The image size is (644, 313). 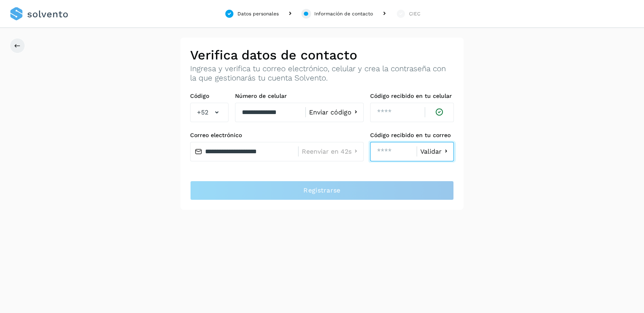 I want to click on span: Validar, so click(x=431, y=152).